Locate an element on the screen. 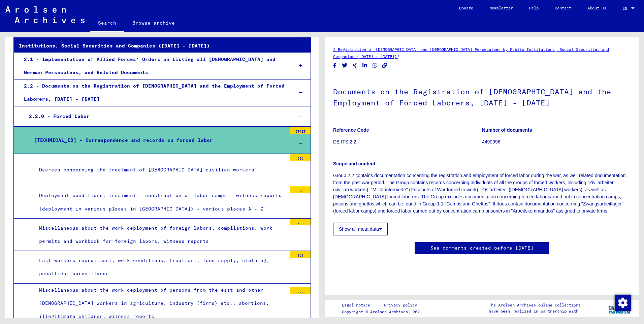 The image size is (644, 324). a: Legal notice is located at coordinates (358, 305).